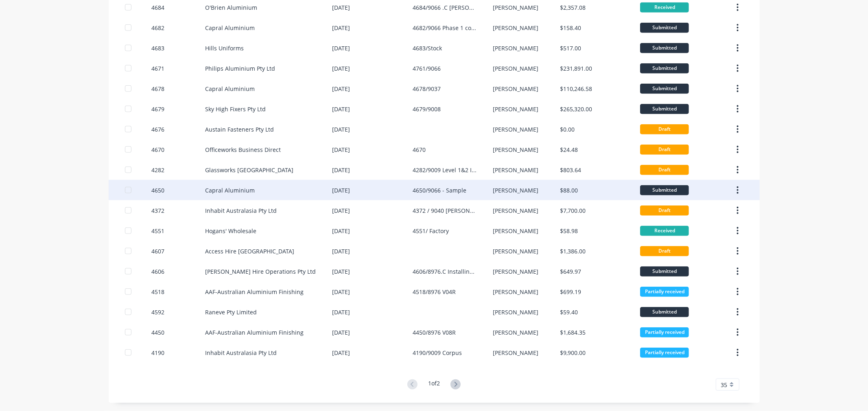  I want to click on div: 4650, so click(158, 190).